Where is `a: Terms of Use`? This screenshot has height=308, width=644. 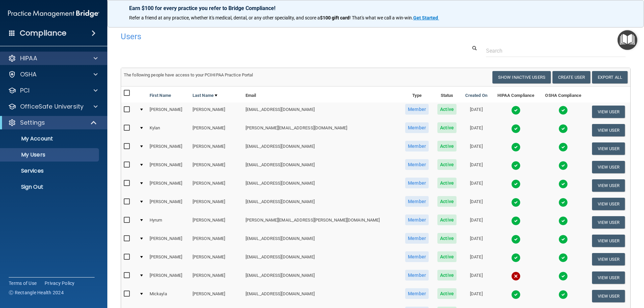
a: Terms of Use is located at coordinates (23, 283).